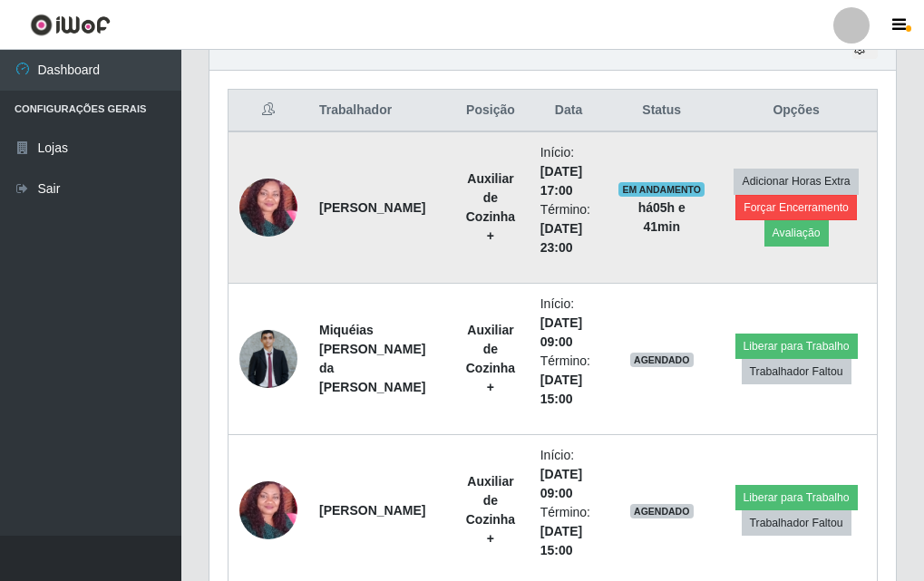  What do you see at coordinates (796, 110) in the screenshot?
I see `th: Opções` at bounding box center [796, 110].